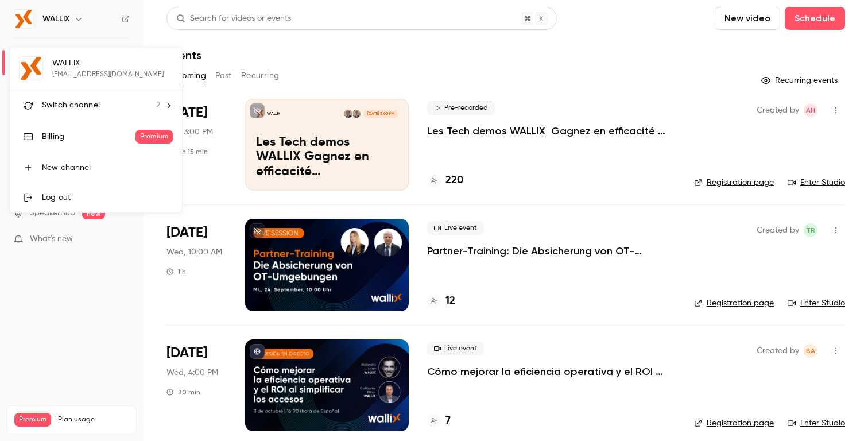  What do you see at coordinates (88, 137) in the screenshot?
I see `div: Billing` at bounding box center [88, 137].